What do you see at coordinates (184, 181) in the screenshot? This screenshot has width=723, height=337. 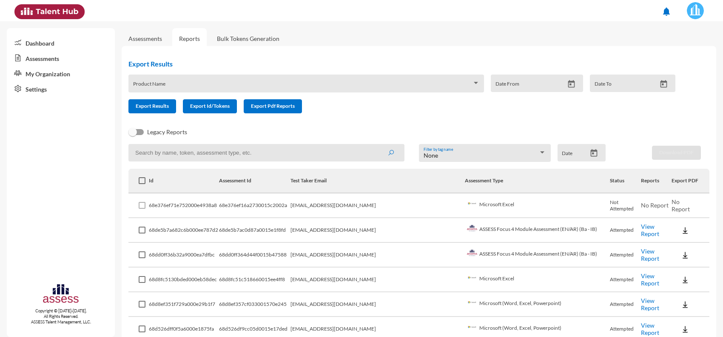 I see `th: Id` at bounding box center [184, 181].